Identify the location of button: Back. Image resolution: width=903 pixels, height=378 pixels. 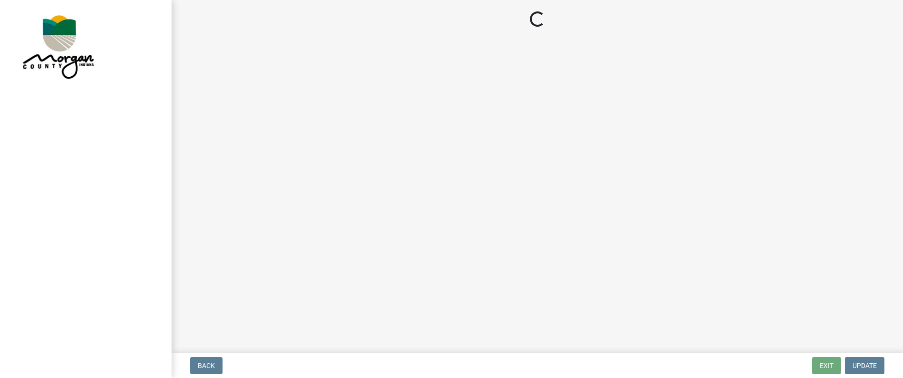
(206, 365).